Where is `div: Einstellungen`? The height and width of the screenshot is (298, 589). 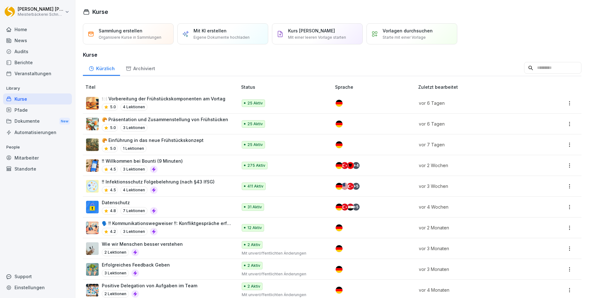 div: Einstellungen is located at coordinates (38, 288).